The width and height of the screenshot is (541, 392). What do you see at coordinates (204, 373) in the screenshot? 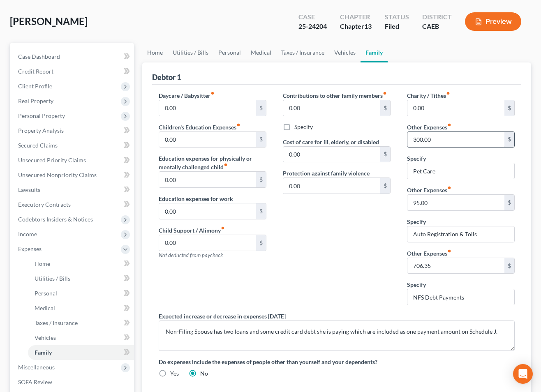
I see `label: No` at bounding box center [204, 373].